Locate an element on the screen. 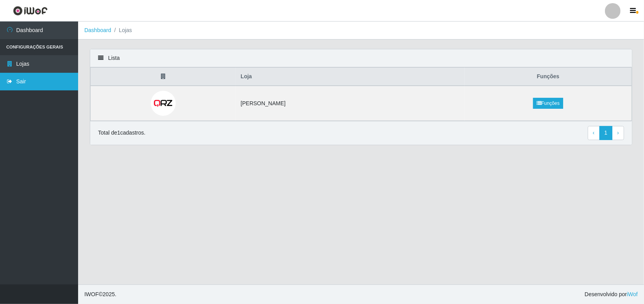 The height and width of the screenshot is (304, 644). th: Loja is located at coordinates (351, 76).